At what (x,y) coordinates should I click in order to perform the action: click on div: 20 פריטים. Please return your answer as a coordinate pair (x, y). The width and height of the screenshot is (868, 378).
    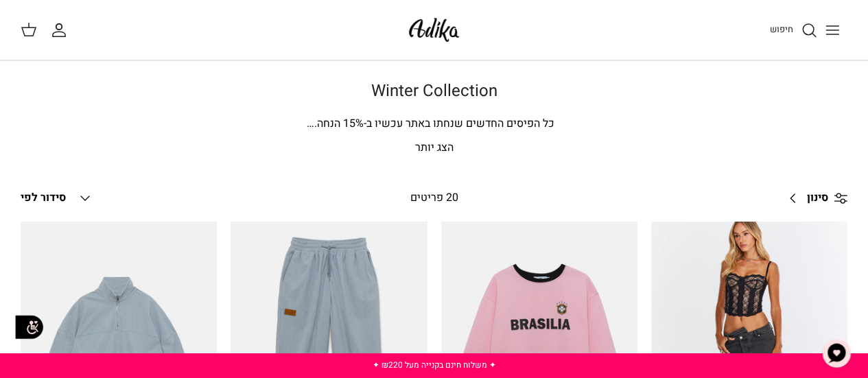
    Looking at the image, I should click on (434, 198).